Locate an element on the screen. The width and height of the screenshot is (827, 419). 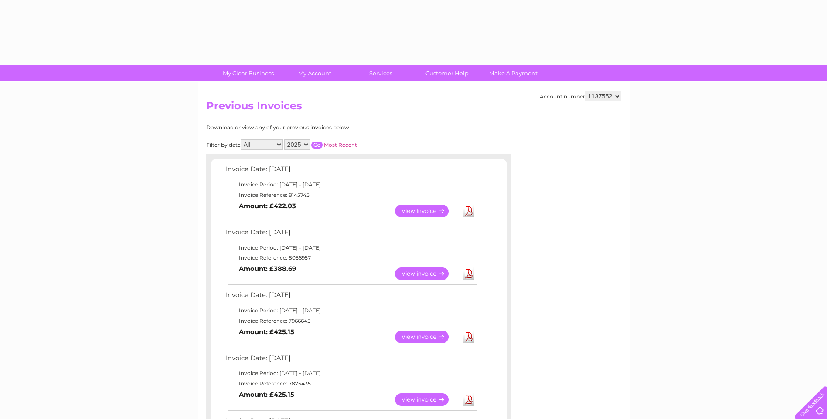
td: Invoice Reference: 7875435 is located at coordinates (351, 384).